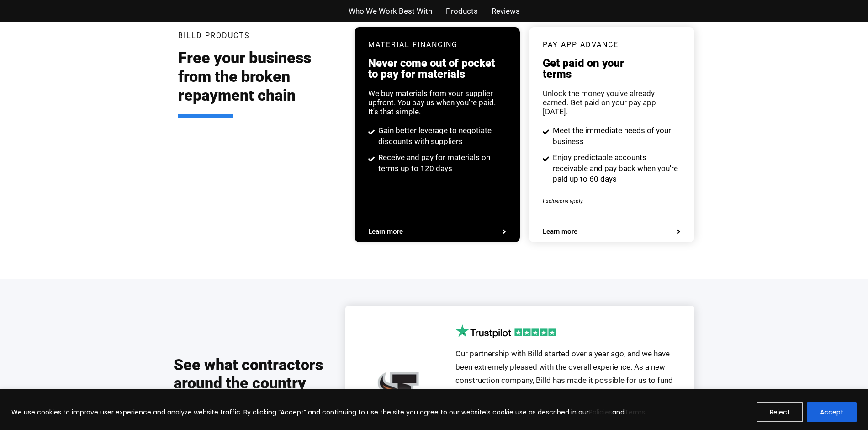 Image resolution: width=868 pixels, height=430 pixels. I want to click on span: Reviews, so click(506, 11).